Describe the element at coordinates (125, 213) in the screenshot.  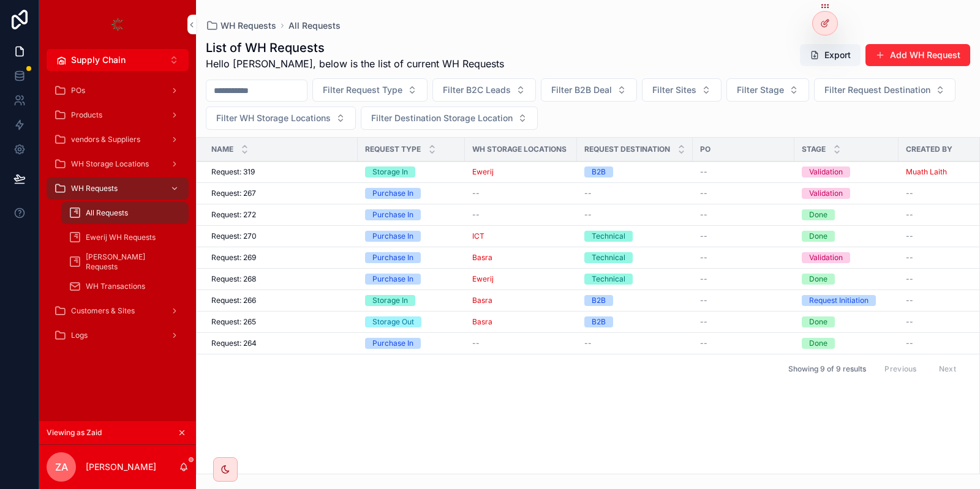
I see `a: All Requests` at that location.